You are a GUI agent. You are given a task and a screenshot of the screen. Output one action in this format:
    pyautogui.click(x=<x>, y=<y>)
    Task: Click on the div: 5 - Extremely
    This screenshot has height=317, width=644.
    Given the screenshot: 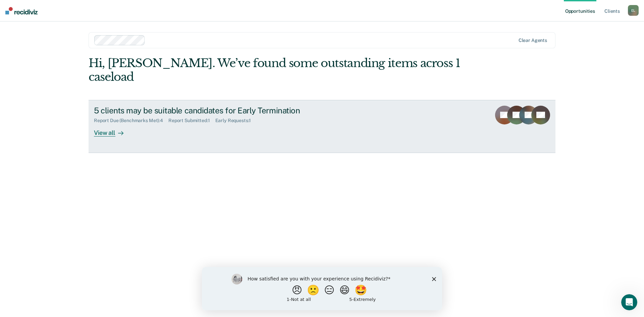 What is the action you would take?
    pyautogui.click(x=179, y=32)
    